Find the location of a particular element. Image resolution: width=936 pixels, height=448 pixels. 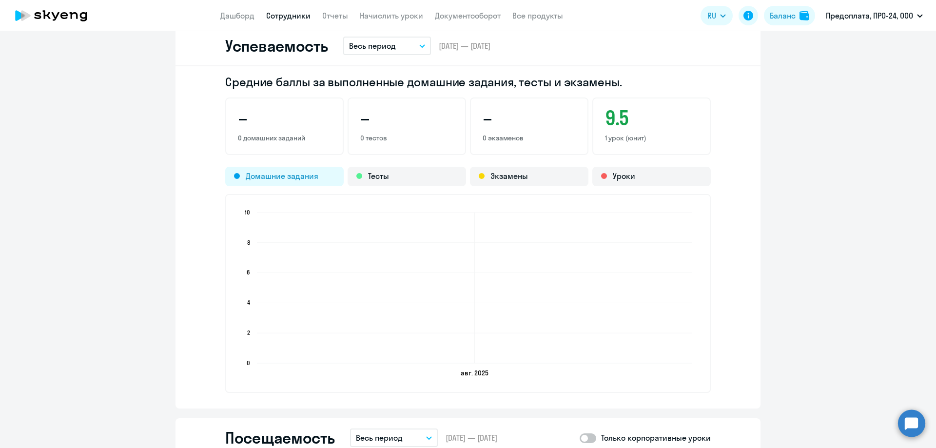

p: 0 домашних заданий is located at coordinates (284, 138).